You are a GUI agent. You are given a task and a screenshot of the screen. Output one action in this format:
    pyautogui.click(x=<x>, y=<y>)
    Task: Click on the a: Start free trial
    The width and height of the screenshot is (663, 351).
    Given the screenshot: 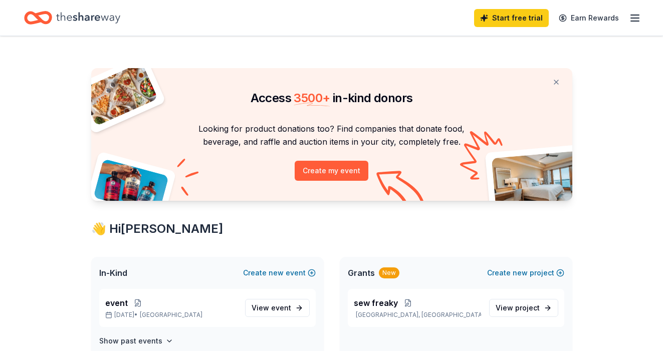 What is the action you would take?
    pyautogui.click(x=511, y=18)
    